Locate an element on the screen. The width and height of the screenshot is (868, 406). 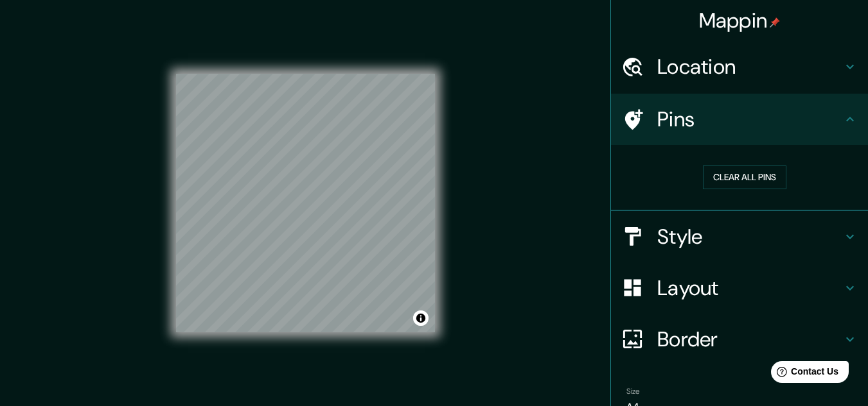
button: Clear all pins is located at coordinates (745, 177).